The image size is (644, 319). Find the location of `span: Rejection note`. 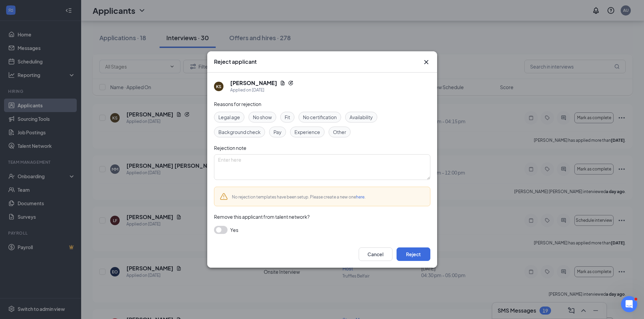

span: Rejection note is located at coordinates (230, 148).